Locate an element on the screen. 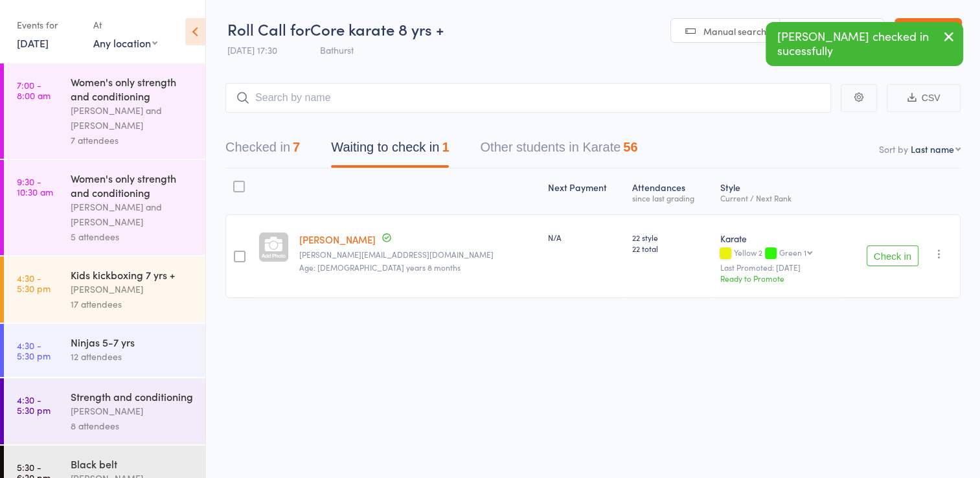 This screenshot has height=478, width=980. div: N/A is located at coordinates (584, 237).